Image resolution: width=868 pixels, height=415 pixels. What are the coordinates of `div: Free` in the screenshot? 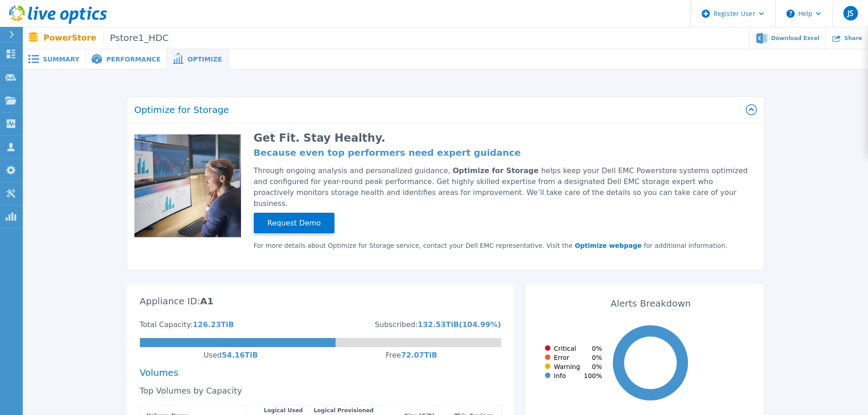 It's located at (393, 355).